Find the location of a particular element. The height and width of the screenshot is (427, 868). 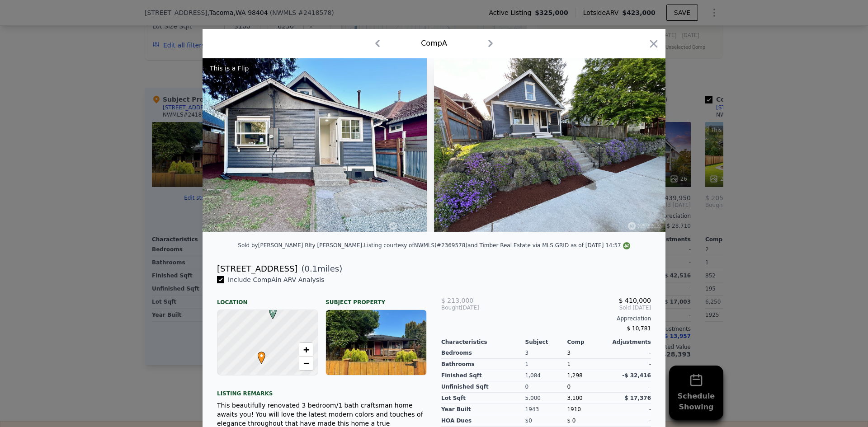

span: $ 410,000 is located at coordinates (635, 301).